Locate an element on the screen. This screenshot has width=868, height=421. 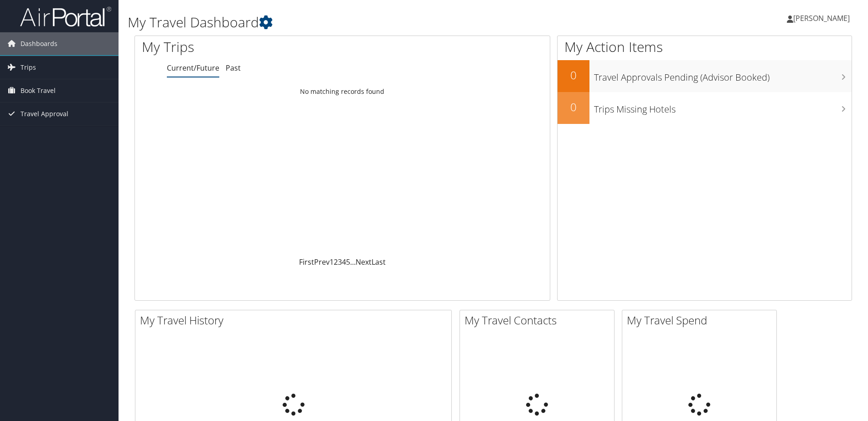
h3: Travel Approvals Pending (Advisor Booked) is located at coordinates (722, 75).